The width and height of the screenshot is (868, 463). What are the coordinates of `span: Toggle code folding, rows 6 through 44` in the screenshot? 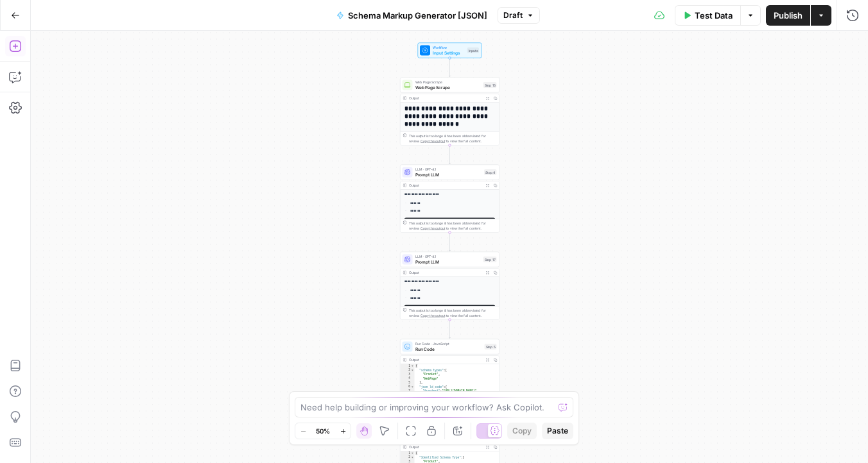 It's located at (413, 387).